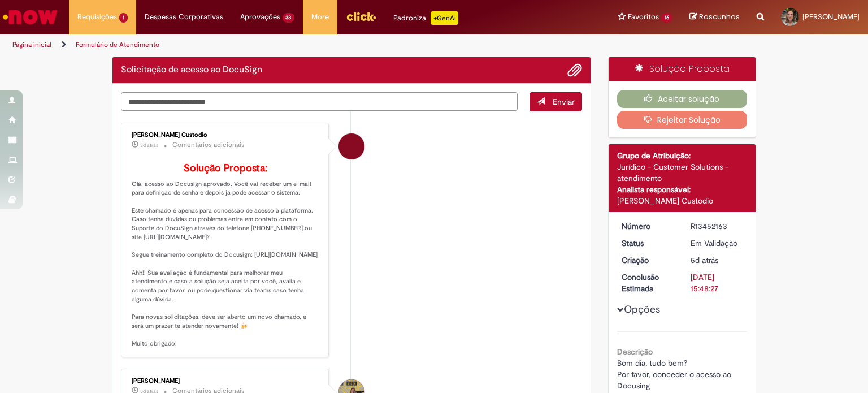 Image resolution: width=868 pixels, height=393 pixels. I want to click on ul: Trilhas de página, so click(289, 44).